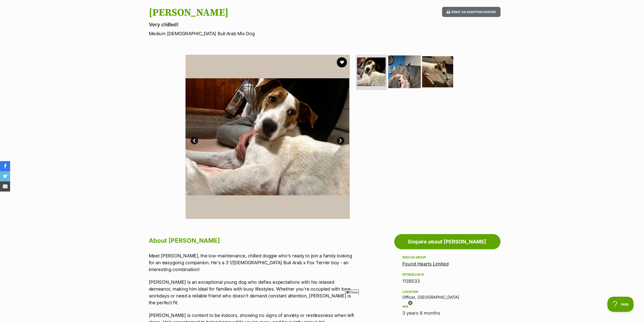  What do you see at coordinates (342, 62) in the screenshot?
I see `button: favourite` at bounding box center [342, 62].